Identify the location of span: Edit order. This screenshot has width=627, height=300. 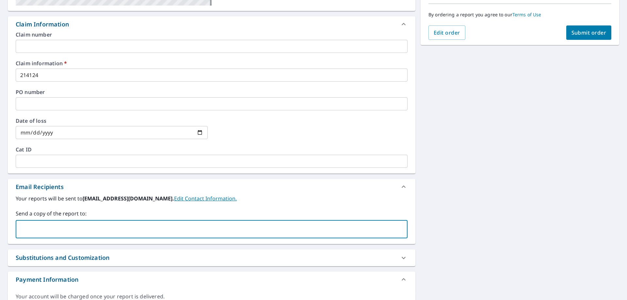
(447, 33).